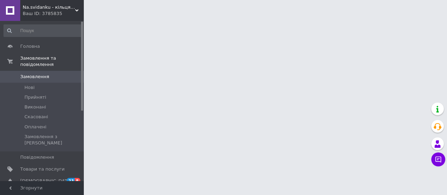  Describe the element at coordinates (35, 107) in the screenshot. I see `span: Виконані` at that location.